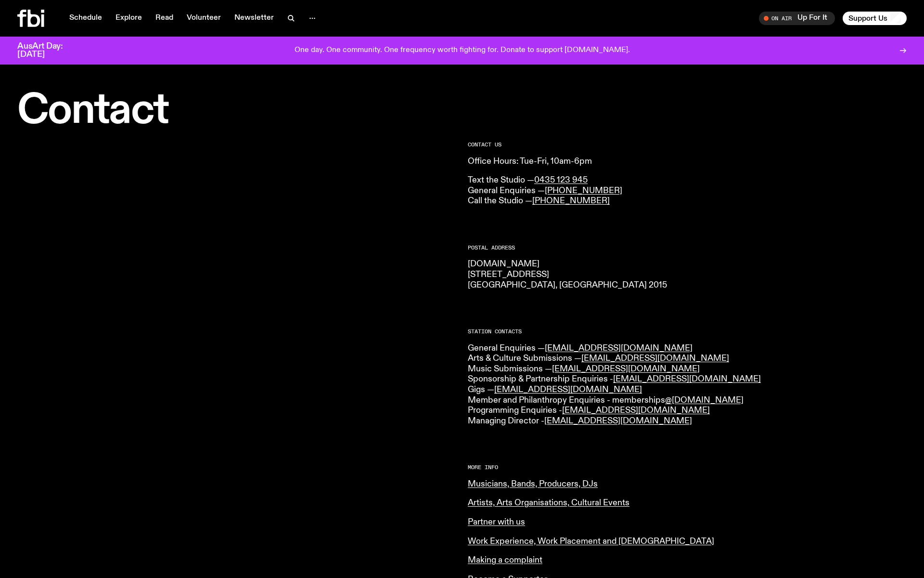 The width and height of the screenshot is (924, 578). Describe the element at coordinates (164, 18) in the screenshot. I see `a: Read` at that location.